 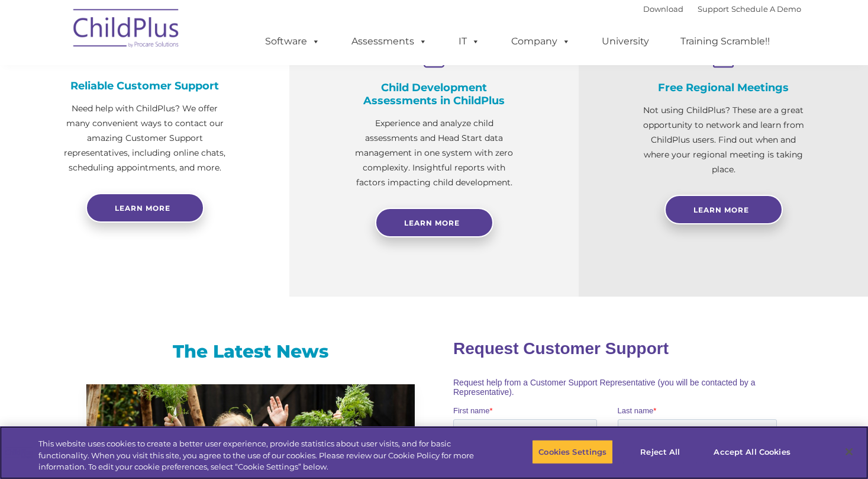 What do you see at coordinates (127, 30) in the screenshot?
I see `img: ChildPlus by Procare Solutions` at bounding box center [127, 30].